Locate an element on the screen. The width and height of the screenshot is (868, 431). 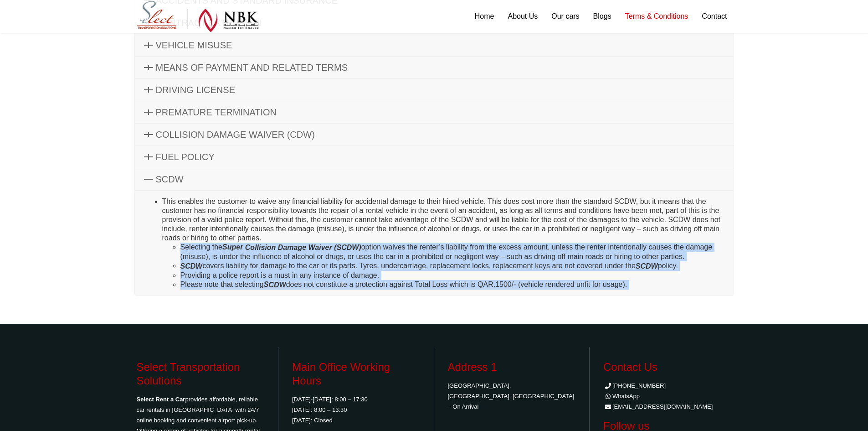
strong: C is located at coordinates (271, 284).